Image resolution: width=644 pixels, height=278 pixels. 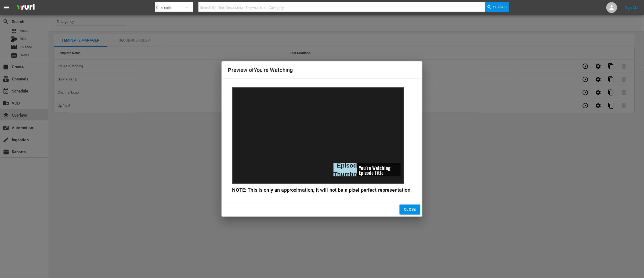 What do you see at coordinates (322, 190) in the screenshot?
I see `div: NOTE: This is only an approximation, it will not be a pixel perfect representation.` at bounding box center [322, 190].